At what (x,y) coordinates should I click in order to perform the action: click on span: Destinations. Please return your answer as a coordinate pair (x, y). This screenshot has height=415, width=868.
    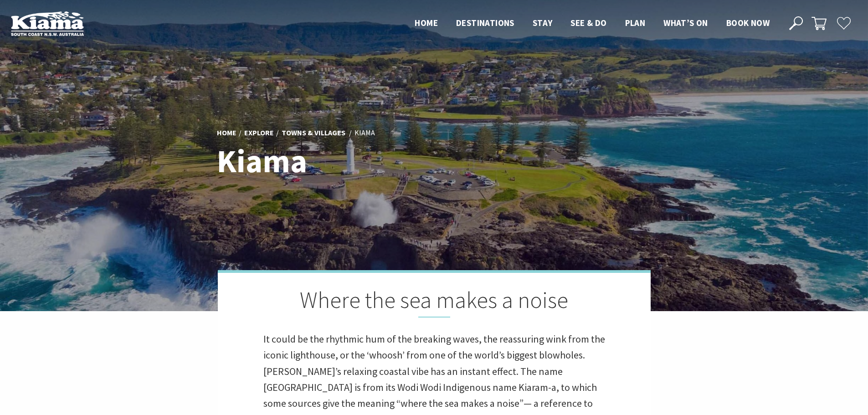
    Looking at the image, I should click on (485, 23).